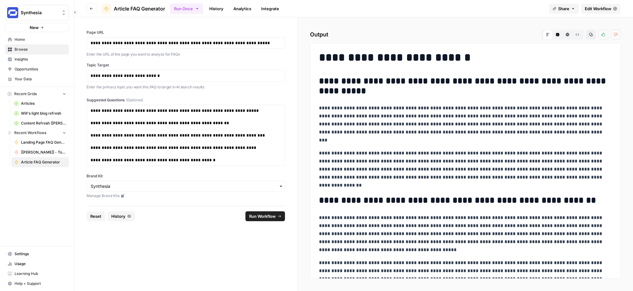 The height and width of the screenshot is (291, 633). What do you see at coordinates (270, 9) in the screenshot?
I see `a: Integrate` at bounding box center [270, 9].